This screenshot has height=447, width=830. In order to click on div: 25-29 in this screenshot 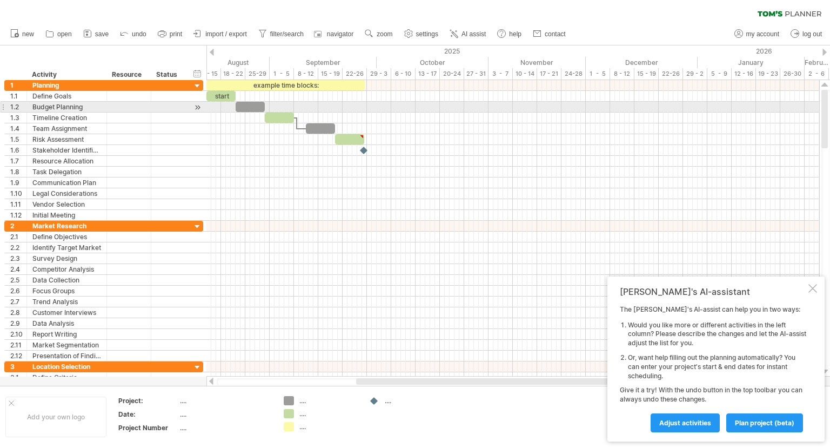, I will do `click(257, 74)`.